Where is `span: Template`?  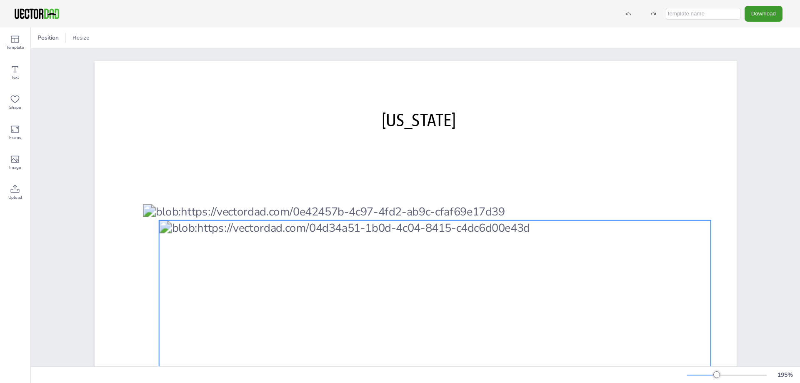
span: Template is located at coordinates (15, 48).